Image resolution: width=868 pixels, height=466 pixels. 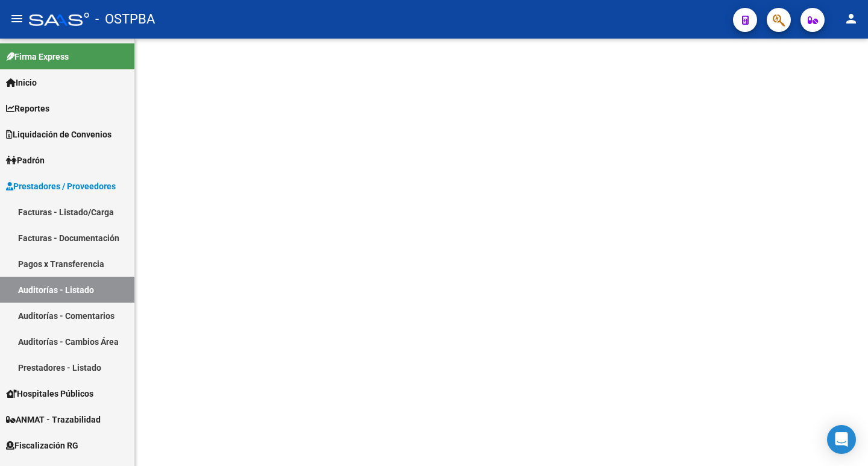 What do you see at coordinates (125, 19) in the screenshot?
I see `span: - OSTPBA` at bounding box center [125, 19].